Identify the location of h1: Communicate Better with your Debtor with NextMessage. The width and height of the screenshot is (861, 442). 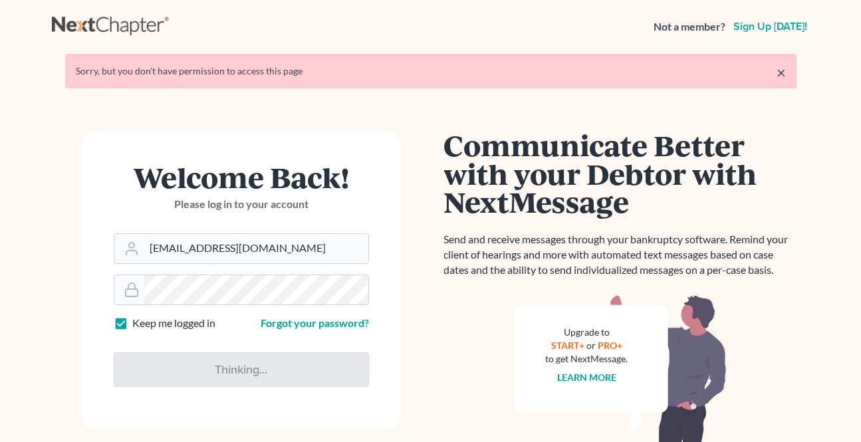
(621, 174).